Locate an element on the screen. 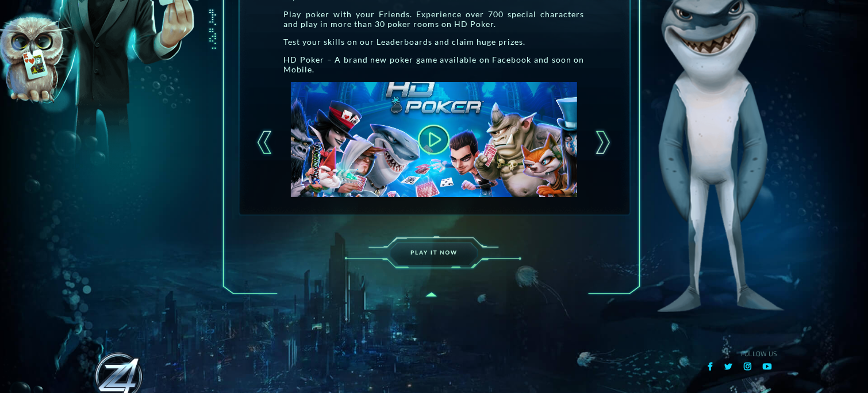 This screenshot has height=393, width=868. img: palace is located at coordinates (434, 254).